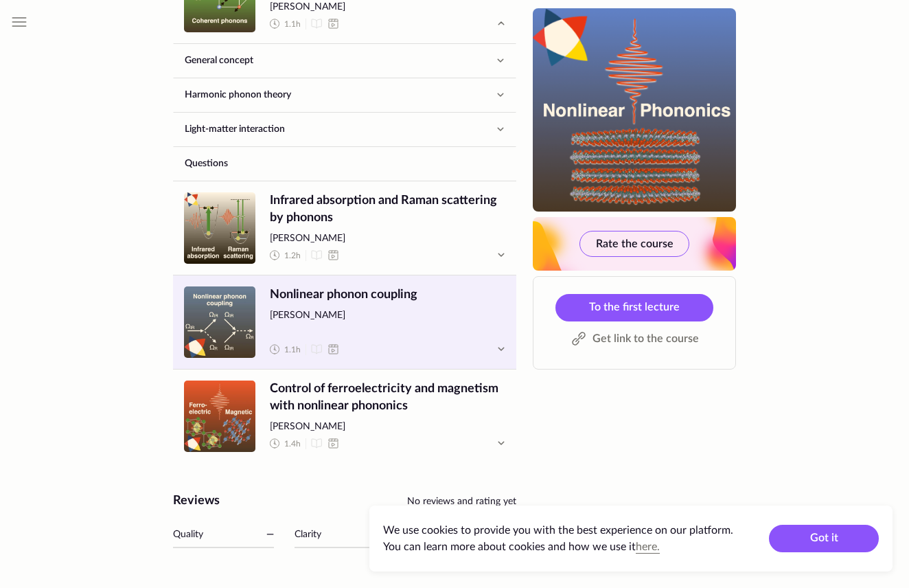 The image size is (909, 588). I want to click on div: Clarity, so click(308, 534).